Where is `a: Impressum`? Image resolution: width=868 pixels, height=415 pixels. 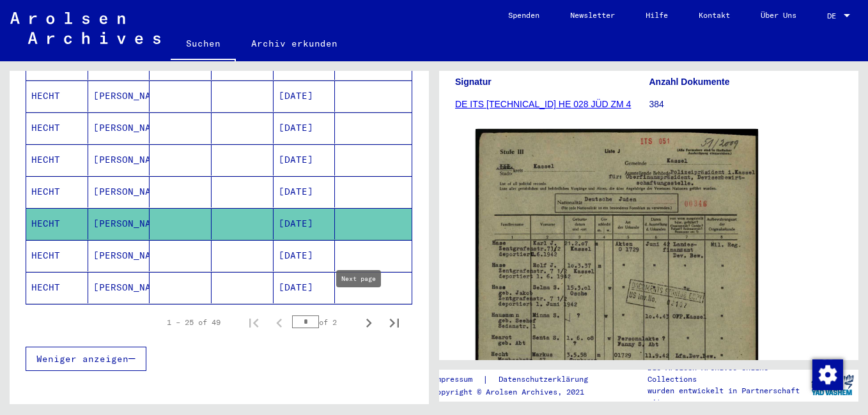
a: Impressum is located at coordinates (457, 380).